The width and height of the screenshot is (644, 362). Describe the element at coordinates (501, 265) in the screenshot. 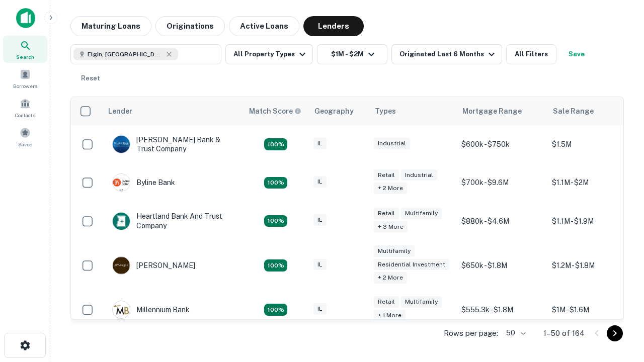

I see `td: $650k - $1.8M` at that location.